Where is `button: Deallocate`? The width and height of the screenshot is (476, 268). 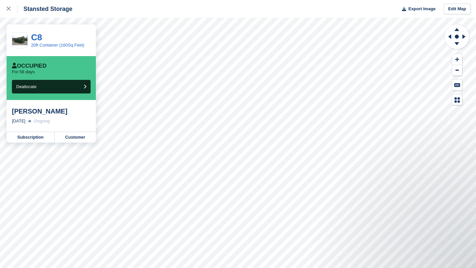 button: Deallocate is located at coordinates (51, 87).